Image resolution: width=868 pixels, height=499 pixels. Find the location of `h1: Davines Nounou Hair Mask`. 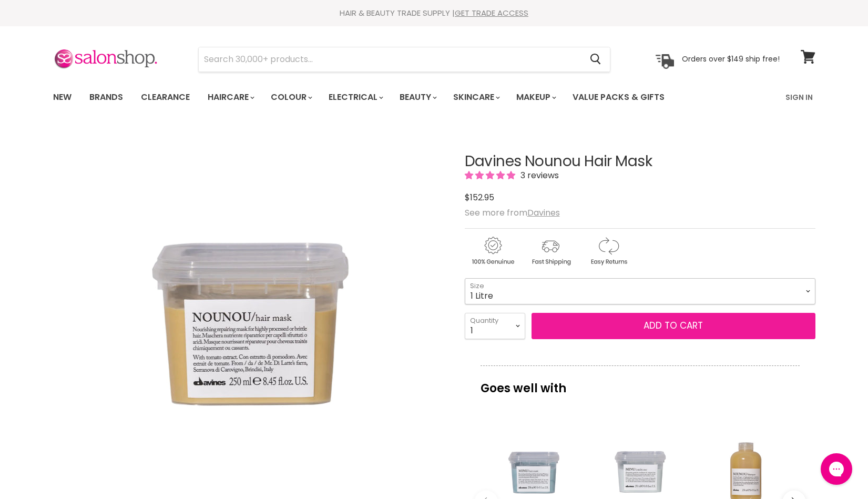

h1: Davines Nounou Hair Mask is located at coordinates (640, 161).